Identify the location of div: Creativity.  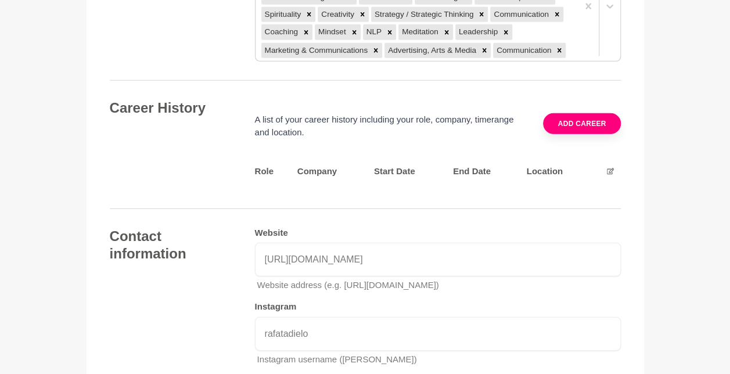
(337, 15).